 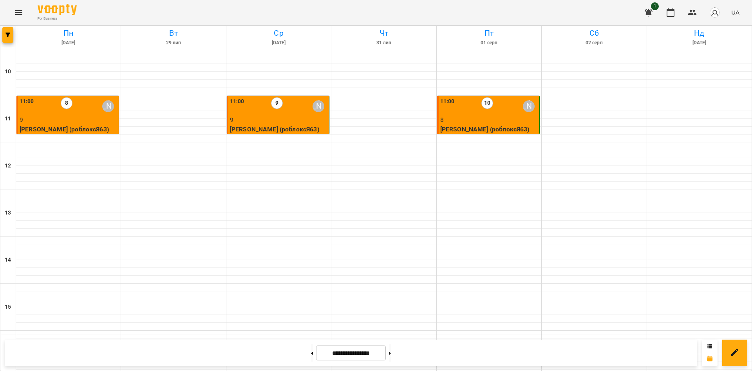 What do you see at coordinates (173, 33) in the screenshot?
I see `h6: Вт` at bounding box center [173, 33].